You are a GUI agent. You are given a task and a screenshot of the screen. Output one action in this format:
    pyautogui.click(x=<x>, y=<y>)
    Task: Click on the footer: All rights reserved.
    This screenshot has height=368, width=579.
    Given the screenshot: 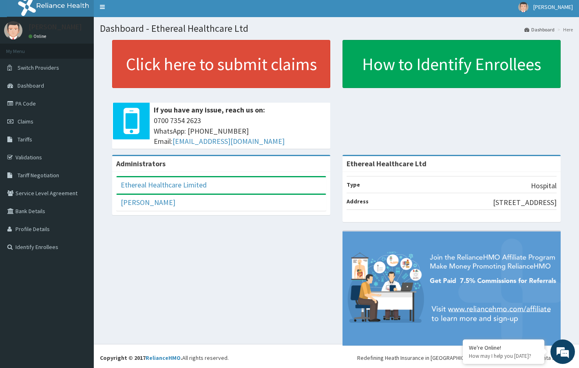 What is the action you would take?
    pyautogui.click(x=336, y=356)
    